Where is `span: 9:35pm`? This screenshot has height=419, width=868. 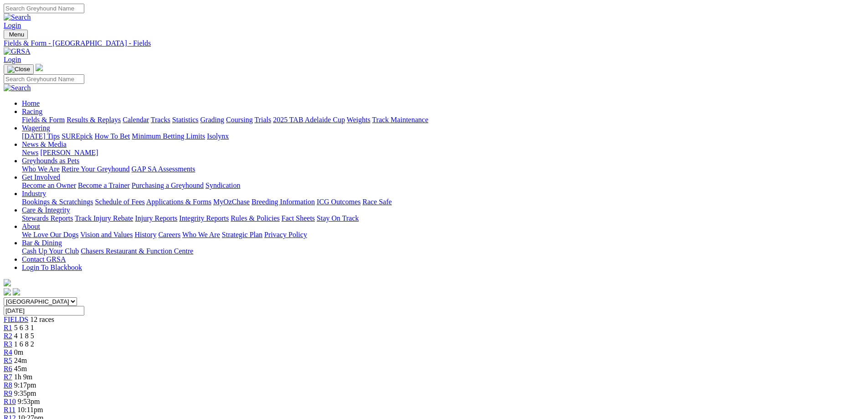 span: 9:35pm is located at coordinates (25, 393).